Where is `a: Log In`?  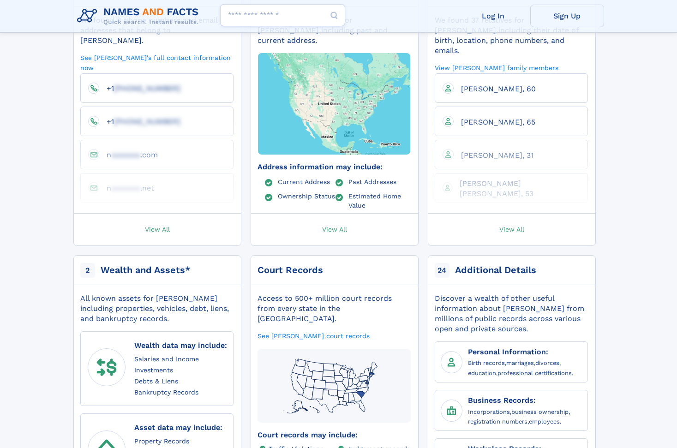
a: Log In is located at coordinates (493, 16).